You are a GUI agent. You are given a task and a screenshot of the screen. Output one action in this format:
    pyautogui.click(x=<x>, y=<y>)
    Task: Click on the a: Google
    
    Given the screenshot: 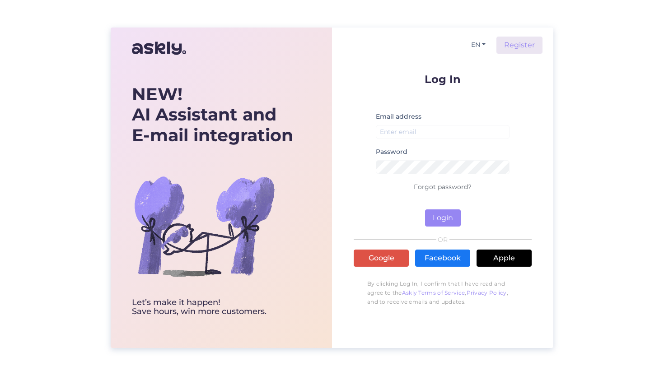 What is the action you would take?
    pyautogui.click(x=381, y=258)
    